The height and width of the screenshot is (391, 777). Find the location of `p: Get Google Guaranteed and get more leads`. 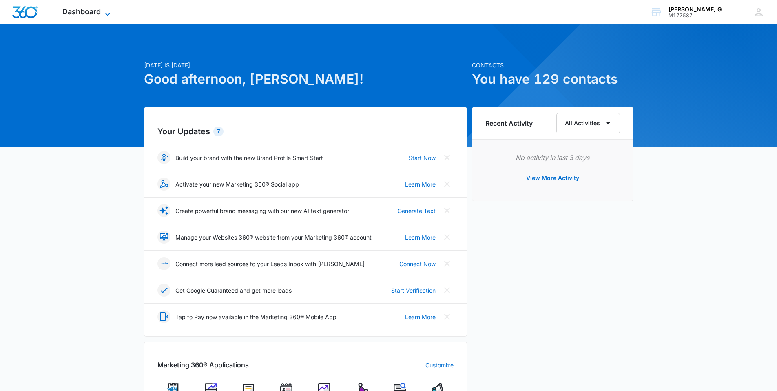

p: Get Google Guaranteed and get more leads is located at coordinates (233, 290).